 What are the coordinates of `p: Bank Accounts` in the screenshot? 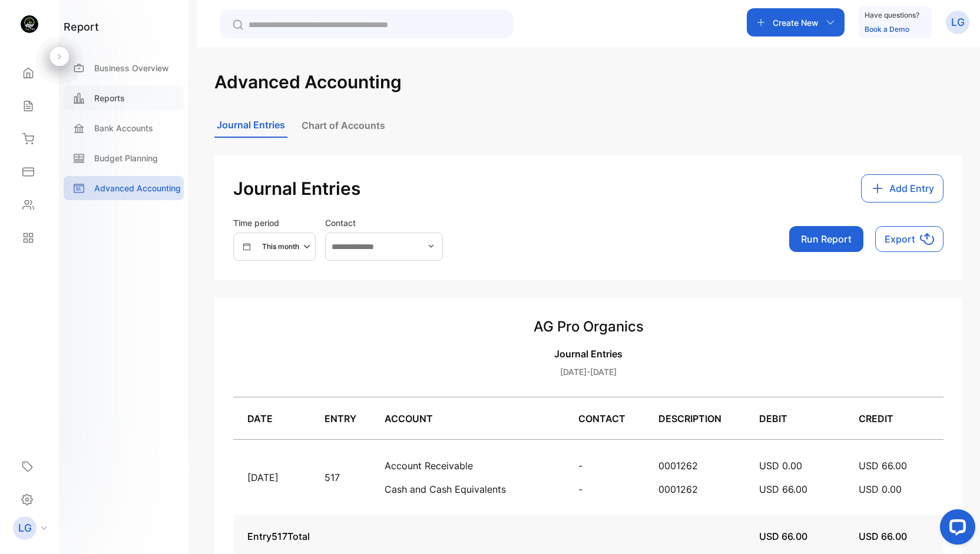 It's located at (124, 128).